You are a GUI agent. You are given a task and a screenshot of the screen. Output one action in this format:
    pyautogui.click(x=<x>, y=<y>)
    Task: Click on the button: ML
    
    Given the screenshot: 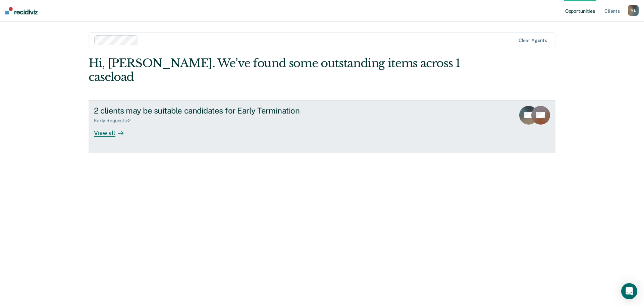 What is the action you would take?
    pyautogui.click(x=633, y=10)
    